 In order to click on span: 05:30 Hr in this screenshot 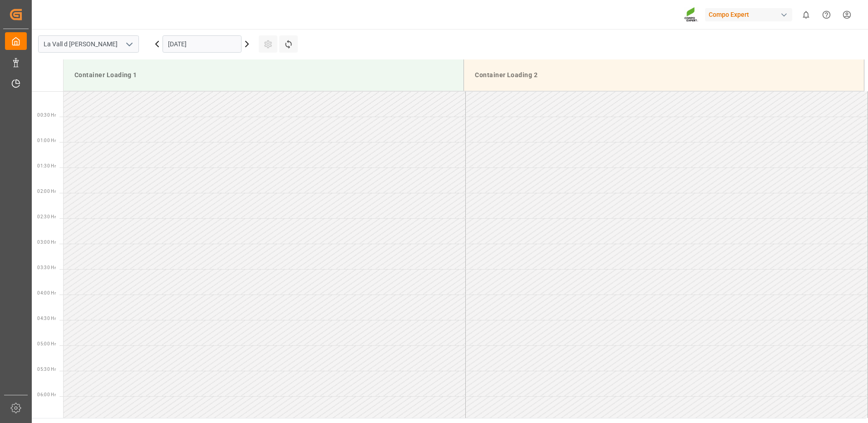, I will do `click(46, 369)`.